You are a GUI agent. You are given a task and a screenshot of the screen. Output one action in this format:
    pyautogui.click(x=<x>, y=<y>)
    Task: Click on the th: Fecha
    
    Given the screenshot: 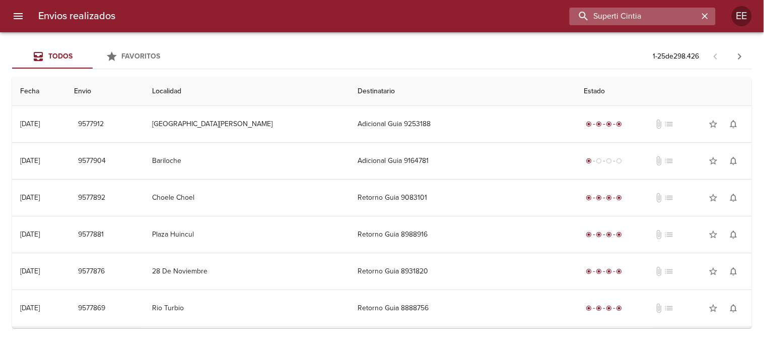 What is the action you would take?
    pyautogui.click(x=39, y=91)
    